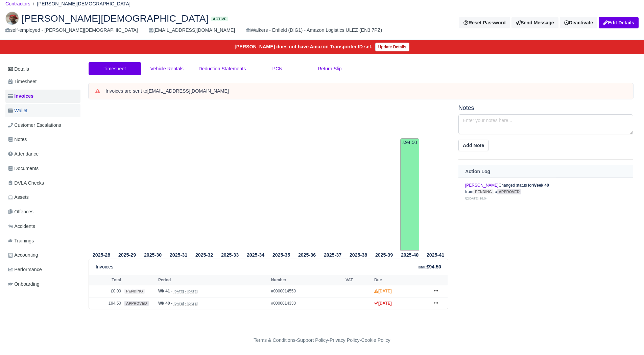 This screenshot has width=644, height=355. Describe the element at coordinates (578, 23) in the screenshot. I see `div: Deactivate` at that location.